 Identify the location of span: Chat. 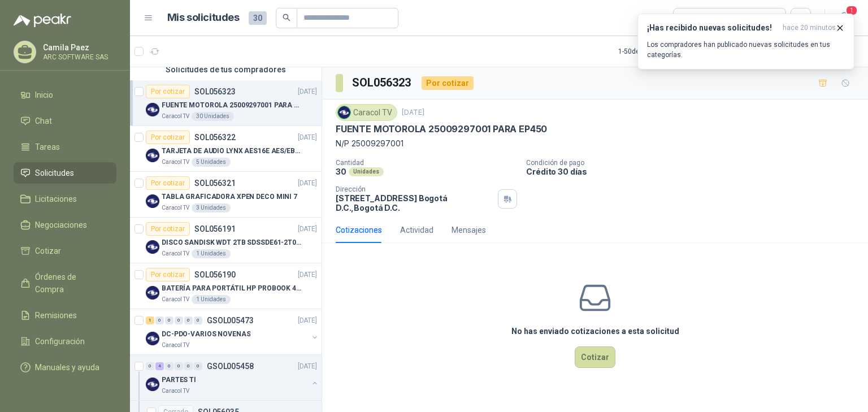
(44, 121).